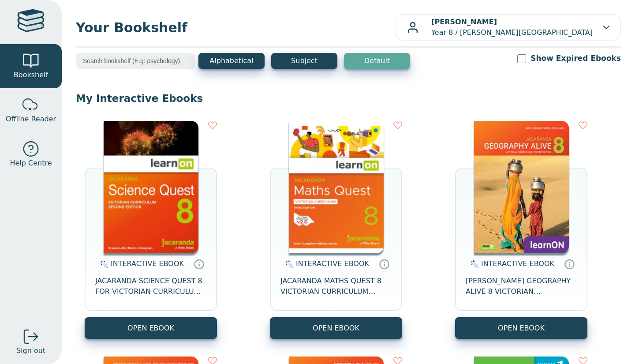 This screenshot has height=364, width=635. I want to click on span: JACARANDA SCIENCE QUEST 8 FOR VICTORIAN CURRICULUM LEARNON 2E EBOOK, so click(151, 286).